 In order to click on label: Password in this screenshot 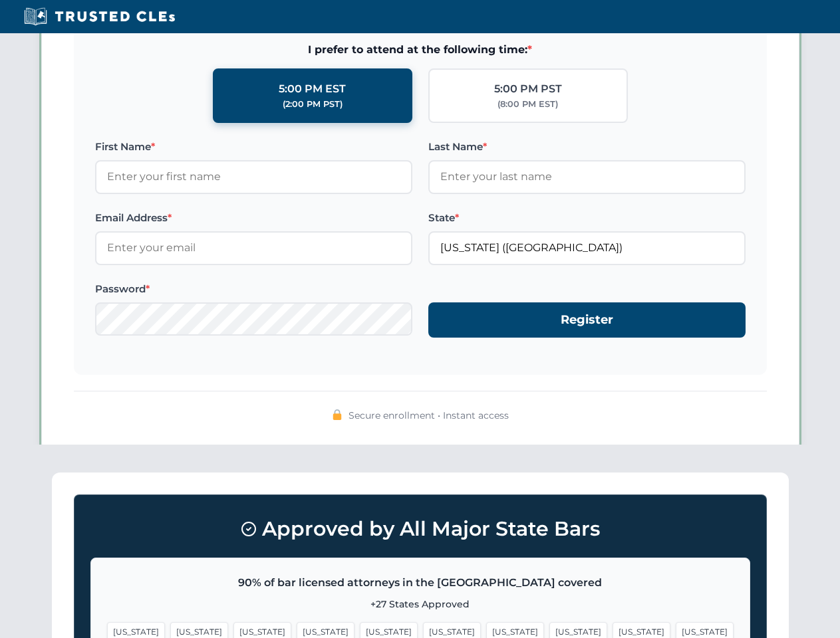, I will do `click(254, 289)`.